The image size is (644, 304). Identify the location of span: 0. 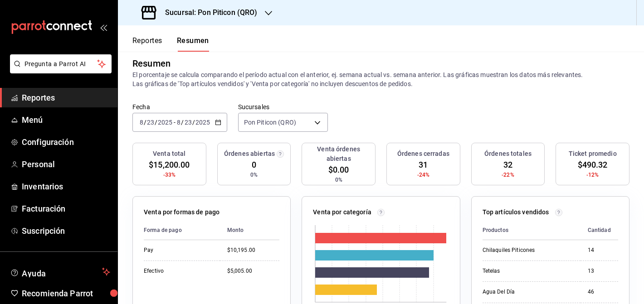
(254, 165).